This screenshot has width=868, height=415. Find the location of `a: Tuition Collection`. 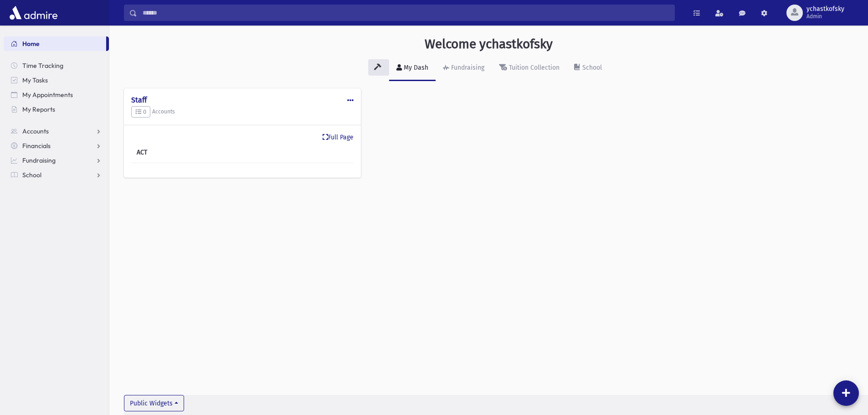

a: Tuition Collection is located at coordinates (529, 69).